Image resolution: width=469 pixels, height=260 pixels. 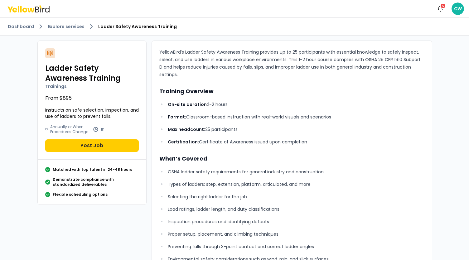 What do you see at coordinates (184, 142) in the screenshot?
I see `strong: Certification:` at bounding box center [184, 142].